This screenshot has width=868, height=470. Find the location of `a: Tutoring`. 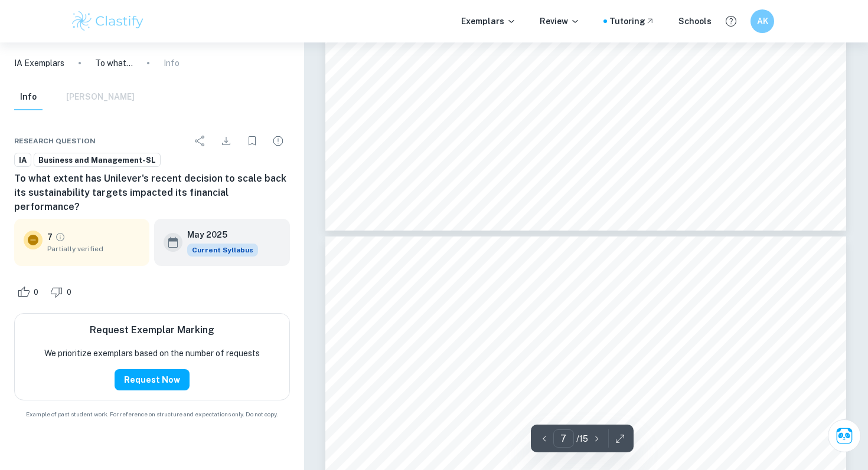

a: Tutoring is located at coordinates (632, 21).